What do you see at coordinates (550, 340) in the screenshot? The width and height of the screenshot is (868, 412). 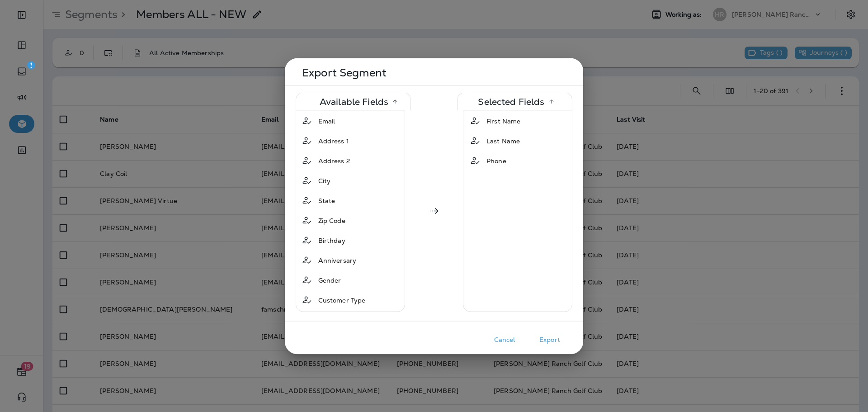 I see `button: Export` at bounding box center [550, 340].